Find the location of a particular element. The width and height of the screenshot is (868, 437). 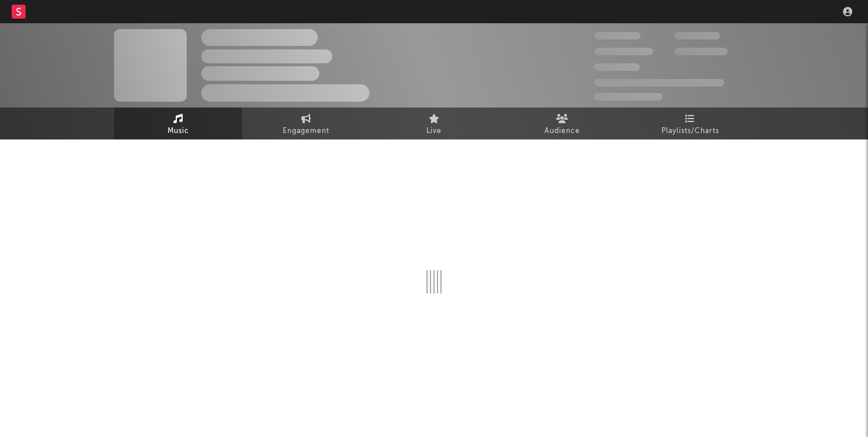

span: 1,000,000 is located at coordinates (701, 51).